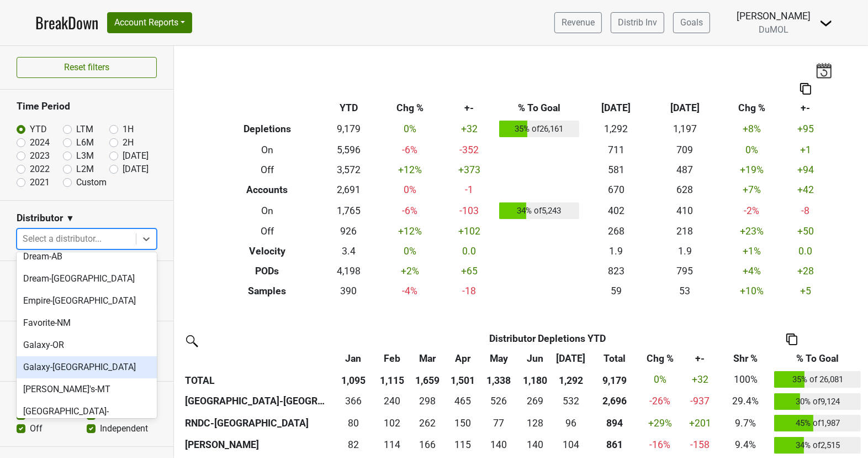 The height and width of the screenshot is (458, 868). I want to click on td: -18, so click(469, 291).